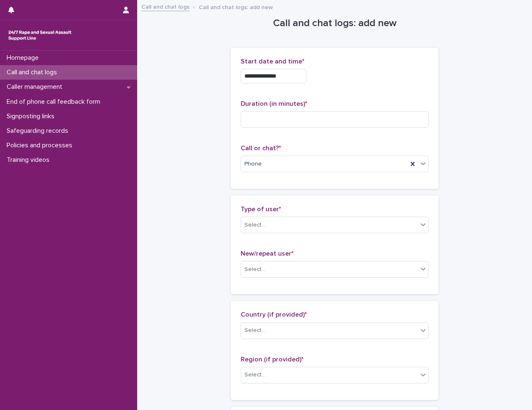 The height and width of the screenshot is (410, 532). Describe the element at coordinates (272, 360) in the screenshot. I see `span: Region (if provided)` at that location.